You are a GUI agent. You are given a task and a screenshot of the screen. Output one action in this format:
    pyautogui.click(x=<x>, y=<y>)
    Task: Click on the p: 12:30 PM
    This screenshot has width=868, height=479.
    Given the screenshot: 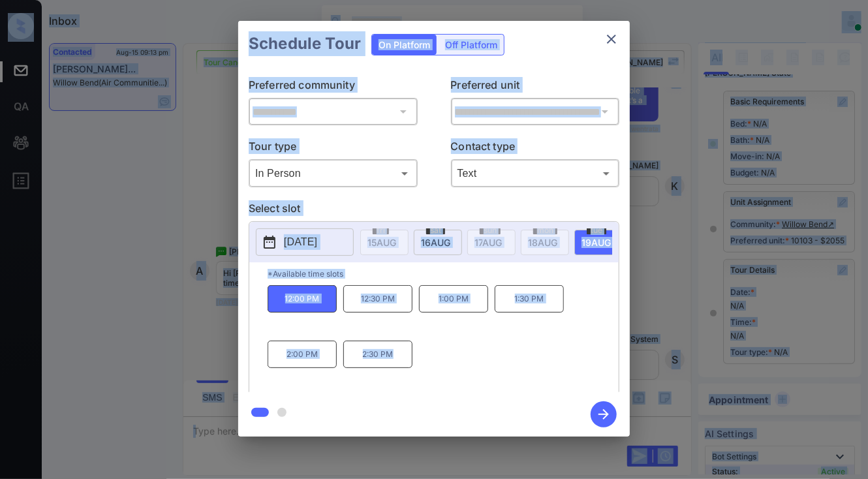 What is the action you would take?
    pyautogui.click(x=378, y=299)
    